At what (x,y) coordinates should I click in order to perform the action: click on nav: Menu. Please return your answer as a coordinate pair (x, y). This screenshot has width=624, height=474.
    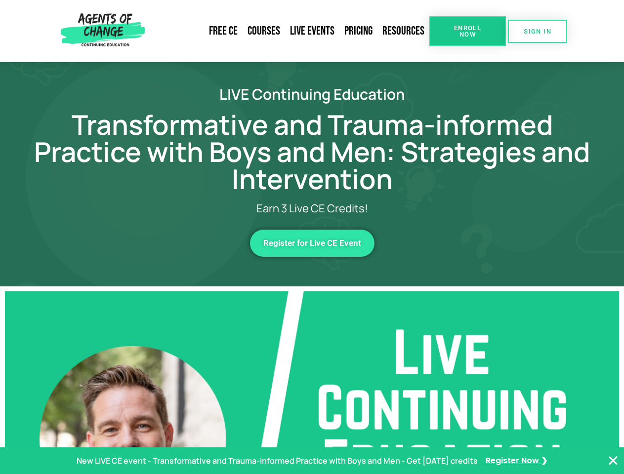
    Looking at the image, I should click on (289, 31).